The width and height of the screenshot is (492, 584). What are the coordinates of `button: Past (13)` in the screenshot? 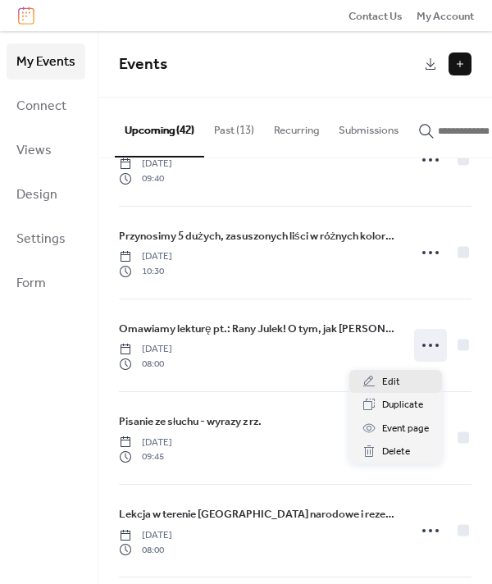 It's located at (234, 126).